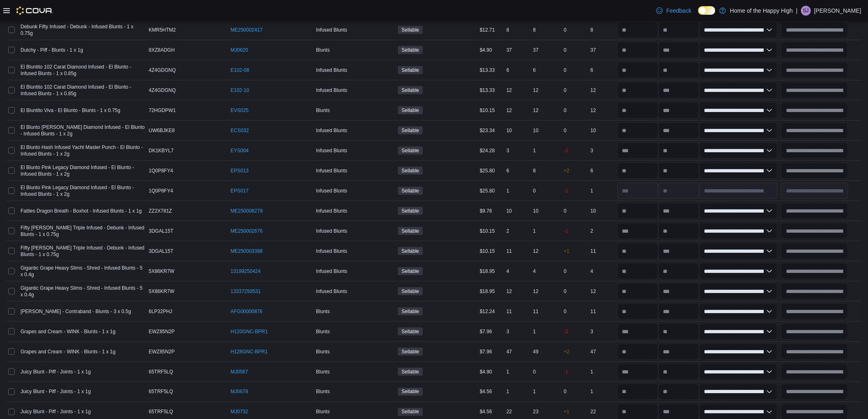 The width and height of the screenshot is (868, 419). I want to click on a: ME250008279, so click(247, 211).